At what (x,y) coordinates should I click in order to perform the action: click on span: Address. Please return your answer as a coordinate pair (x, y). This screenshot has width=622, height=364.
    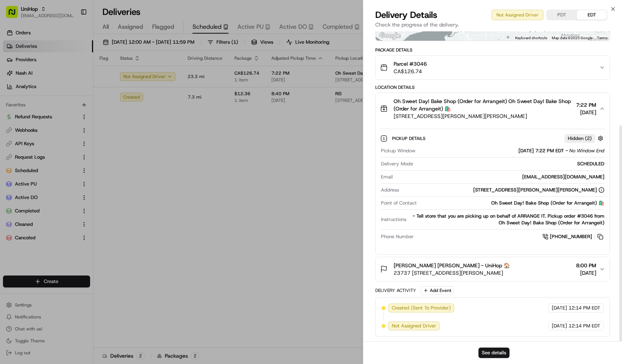
    Looking at the image, I should click on (390, 190).